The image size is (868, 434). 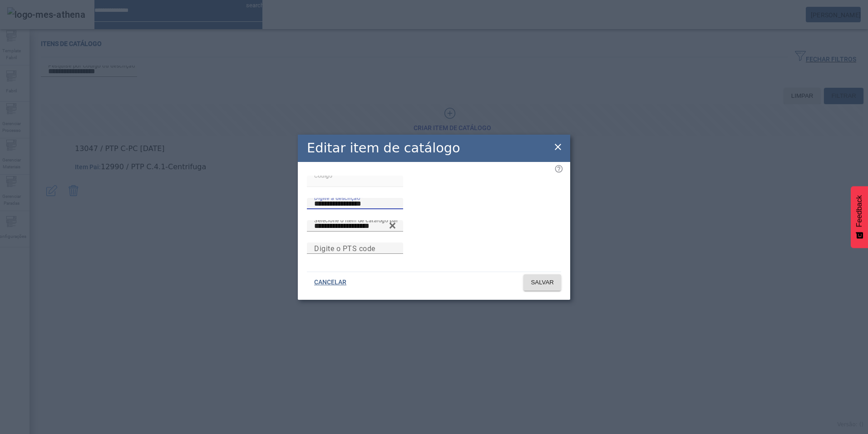 I want to click on span: CANCELAR, so click(x=330, y=282).